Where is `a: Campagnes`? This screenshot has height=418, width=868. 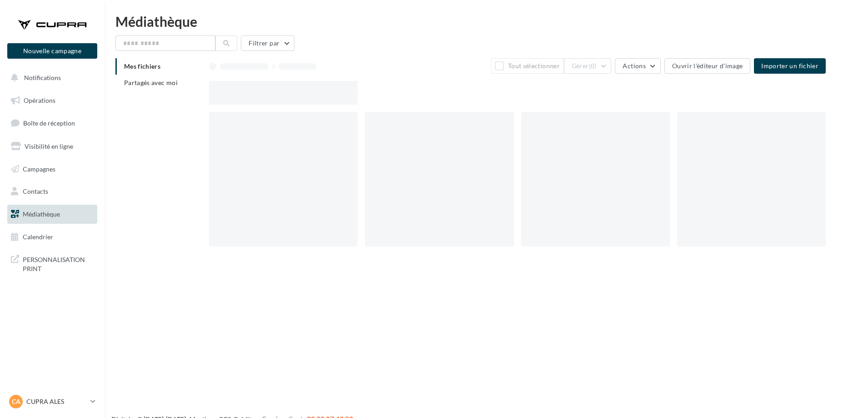 a: Campagnes is located at coordinates (53, 170).